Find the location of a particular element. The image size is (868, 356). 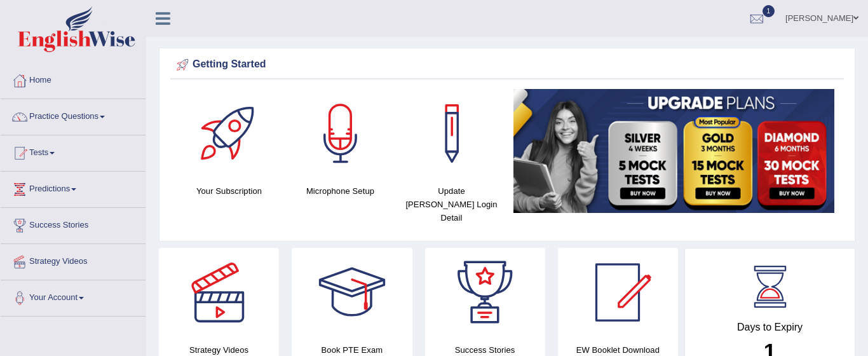

h4: Days to Expiry is located at coordinates (769, 328).